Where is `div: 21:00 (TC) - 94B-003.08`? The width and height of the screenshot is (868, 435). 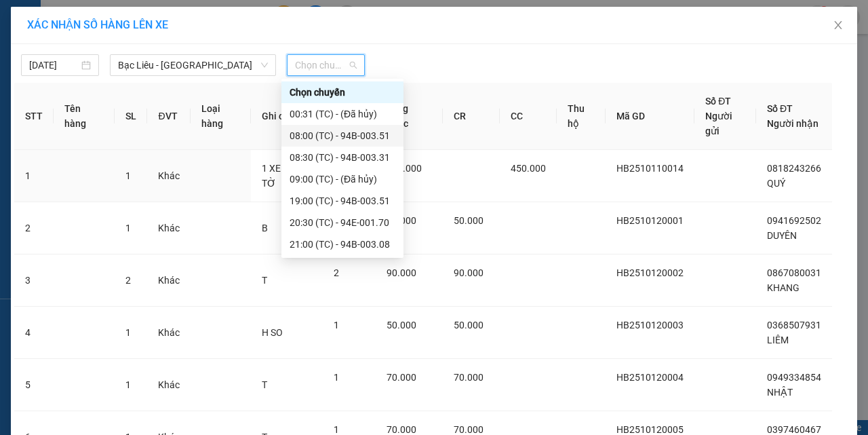 div: 21:00 (TC) - 94B-003.08 is located at coordinates (342, 244).